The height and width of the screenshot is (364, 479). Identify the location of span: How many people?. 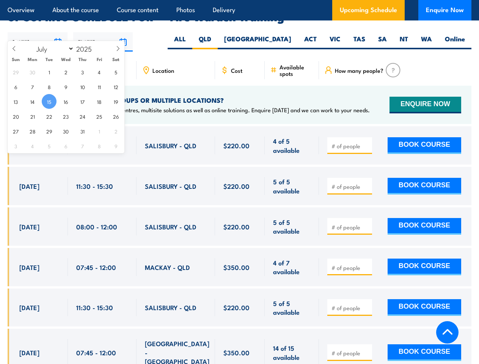
(359, 70).